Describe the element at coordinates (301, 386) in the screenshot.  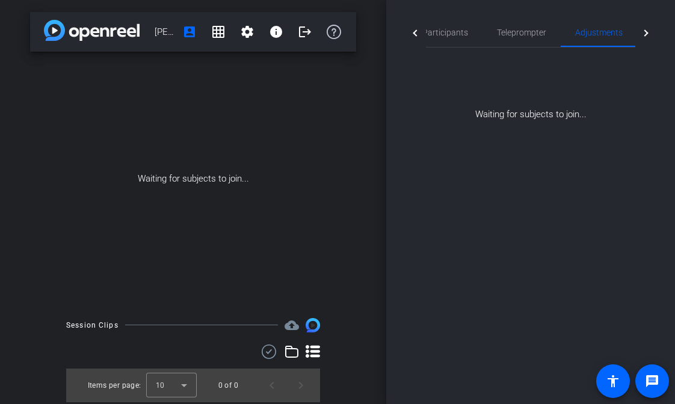
I see `button: Next page` at that location.